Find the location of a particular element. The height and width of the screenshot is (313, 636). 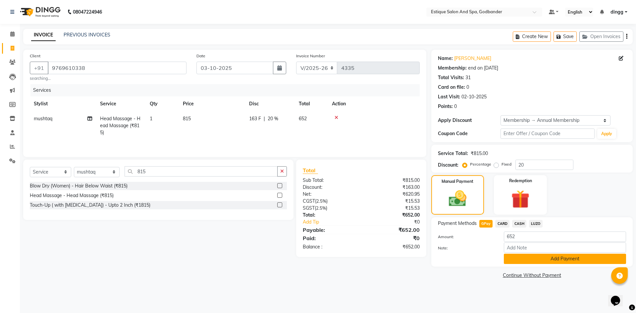

div: 31 is located at coordinates (468, 77).